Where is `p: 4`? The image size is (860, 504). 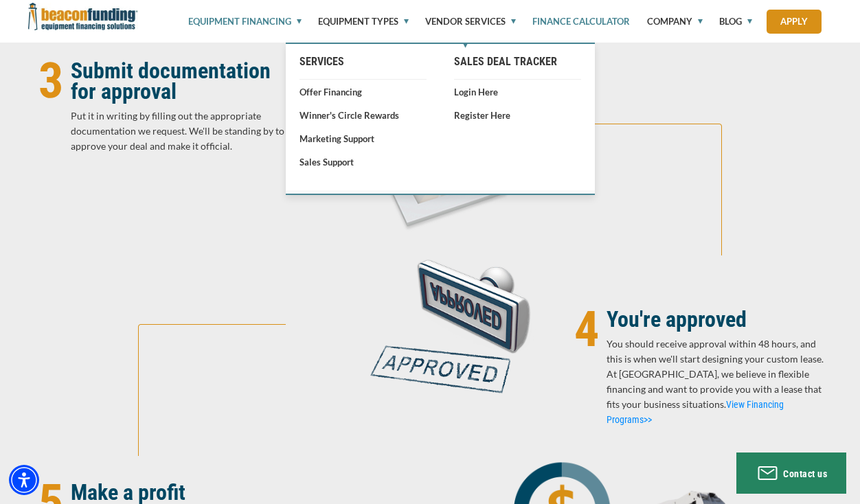
p: 4 is located at coordinates (587, 375).